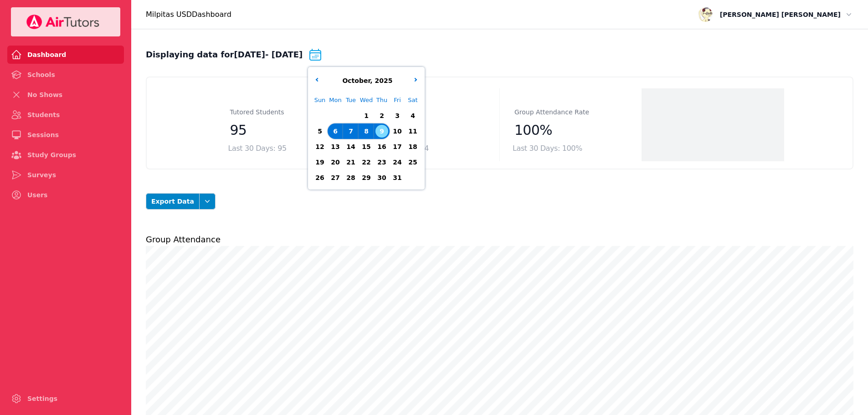 The image size is (868, 415). I want to click on div: Choose Sunday October 12 of 2025, so click(320, 147).